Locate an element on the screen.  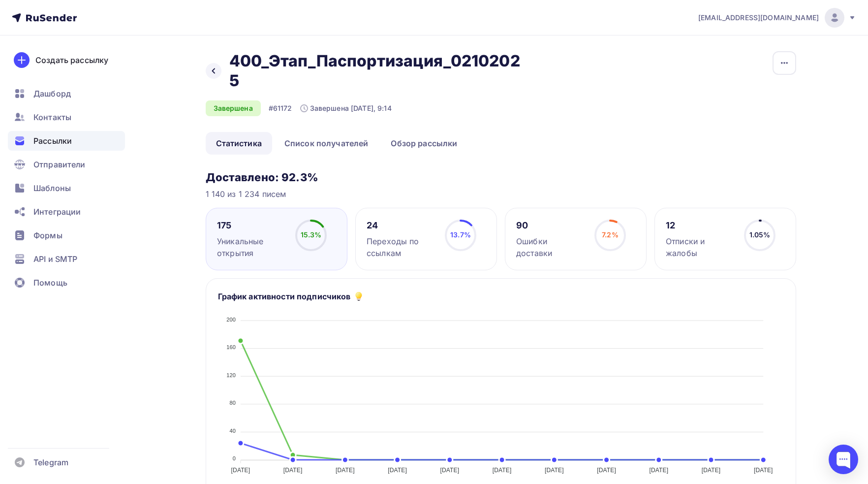
div: Завершена is located at coordinates (233, 108).